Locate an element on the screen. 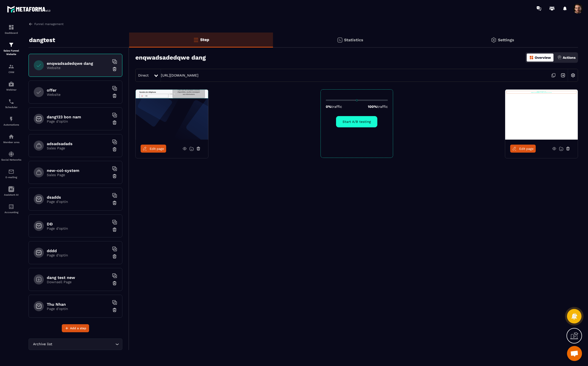 The height and width of the screenshot is (366, 588). h6: Thu Nhan is located at coordinates (78, 304).